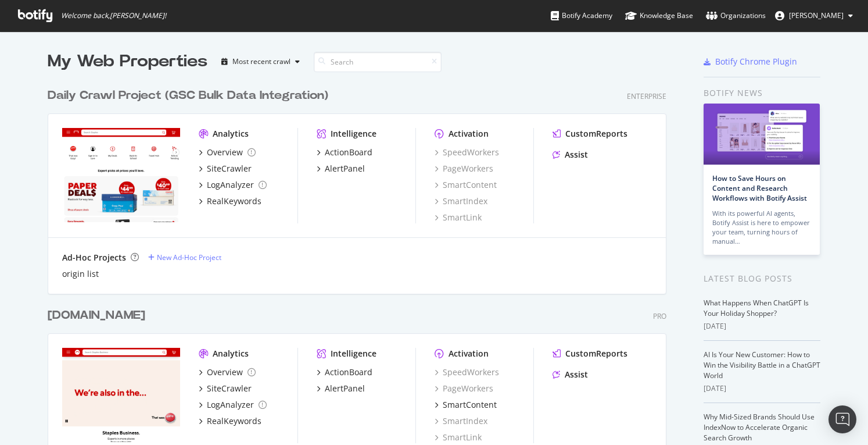 The width and height of the screenshot is (868, 445). What do you see at coordinates (736, 16) in the screenshot?
I see `div: Organizations` at bounding box center [736, 16].